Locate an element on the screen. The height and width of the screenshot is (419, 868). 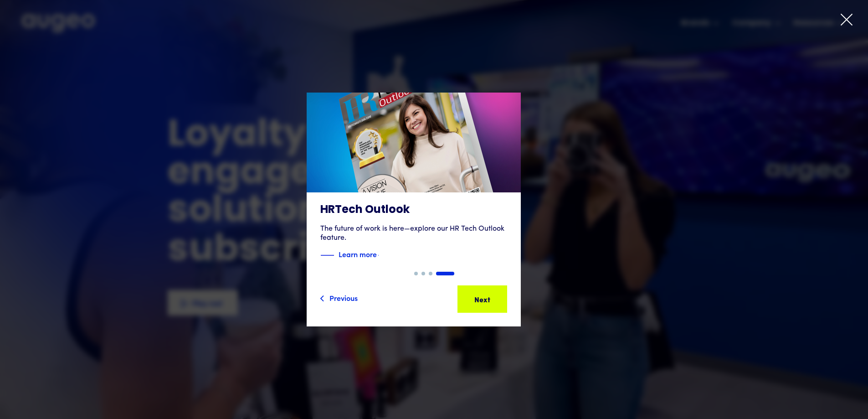
img: Blue text arrow is located at coordinates (384, 255).